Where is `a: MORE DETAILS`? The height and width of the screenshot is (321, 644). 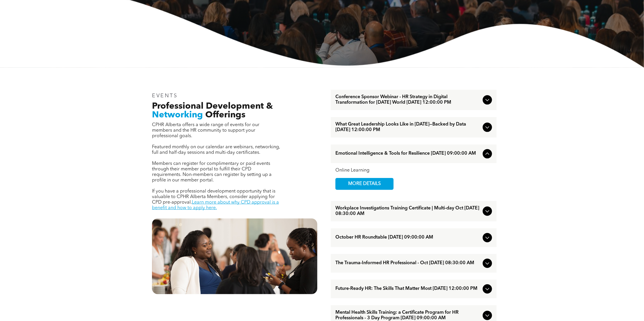
a: MORE DETAILS is located at coordinates (365, 184).